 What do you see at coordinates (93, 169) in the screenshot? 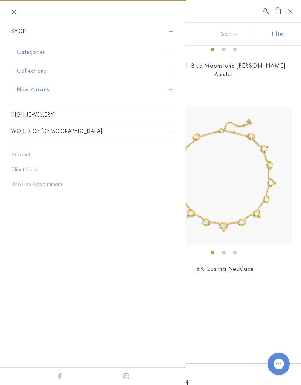
I see `a: Client Care` at bounding box center [93, 169].